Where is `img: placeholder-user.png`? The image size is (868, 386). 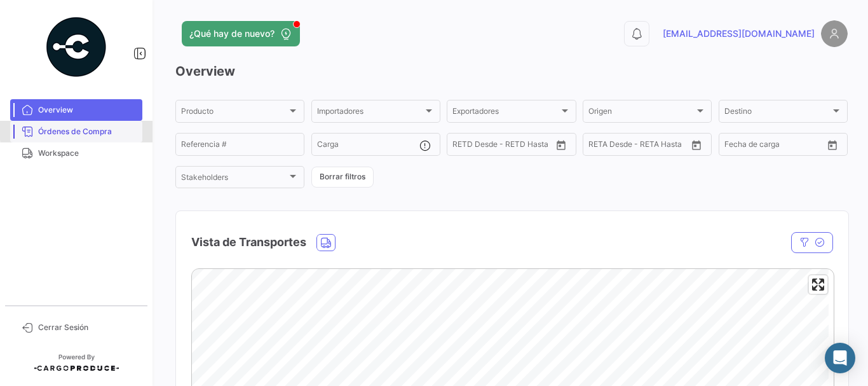 img: placeholder-user.png is located at coordinates (835, 33).